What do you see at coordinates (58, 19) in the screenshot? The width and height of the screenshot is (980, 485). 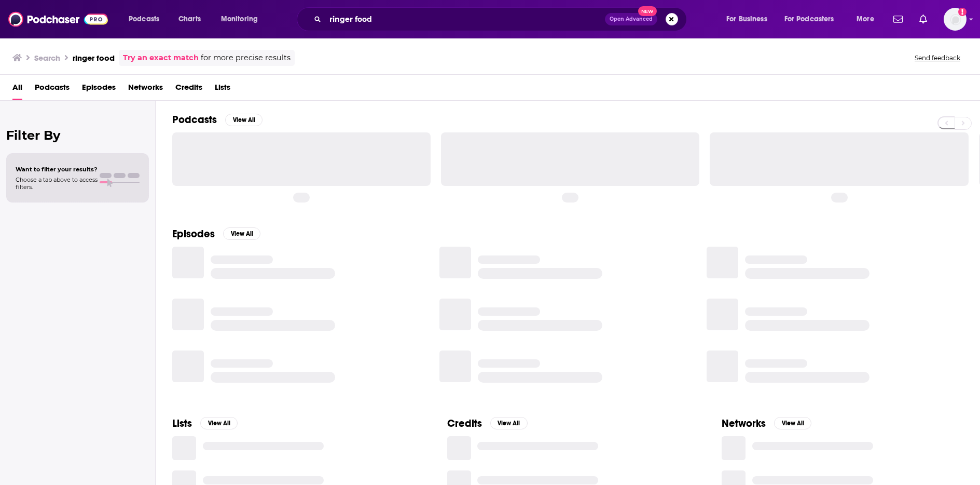 I see `a: Podchaser - Follow, Share and Rate Podcasts` at bounding box center [58, 19].